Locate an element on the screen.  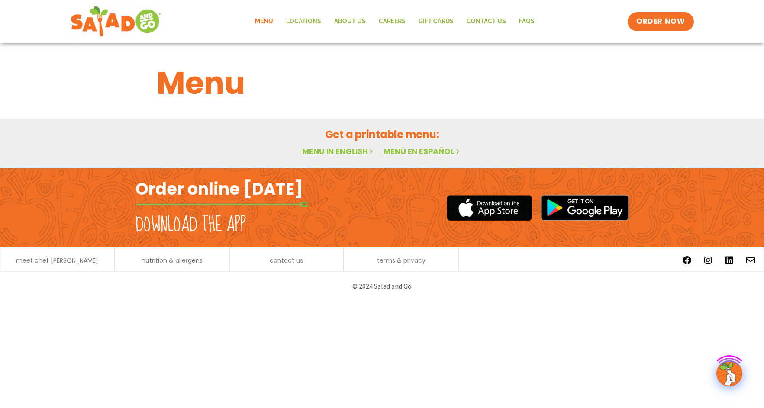
a: ORDER NOW is located at coordinates (661, 22).